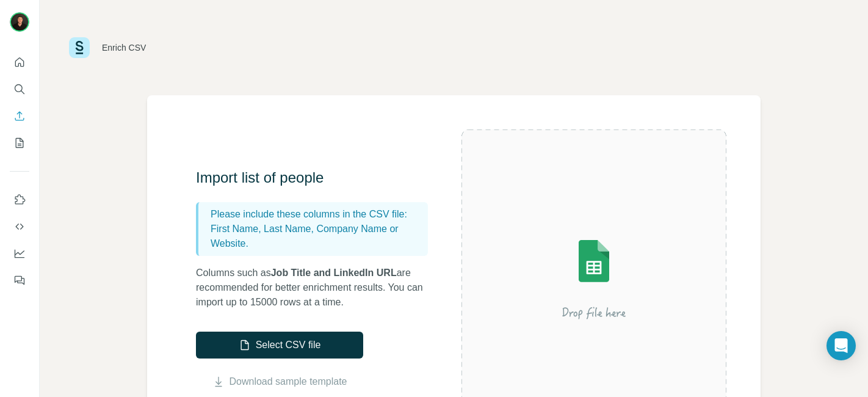  What do you see at coordinates (19, 227) in the screenshot?
I see `button: Use Surfe API` at bounding box center [19, 227].